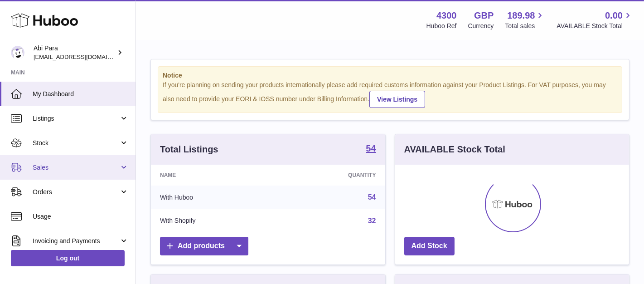 This screenshot has width=644, height=284. Describe the element at coordinates (76, 118) in the screenshot. I see `span: Listings` at that location.